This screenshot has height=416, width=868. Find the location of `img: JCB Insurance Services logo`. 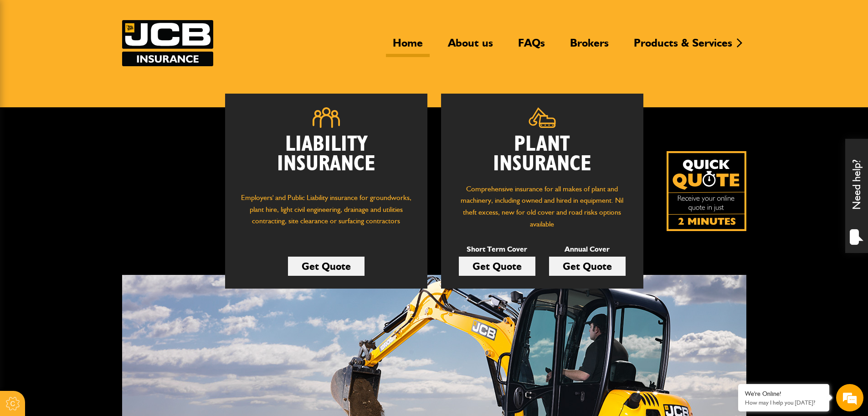

img: JCB Insurance Services logo is located at coordinates (168, 43).